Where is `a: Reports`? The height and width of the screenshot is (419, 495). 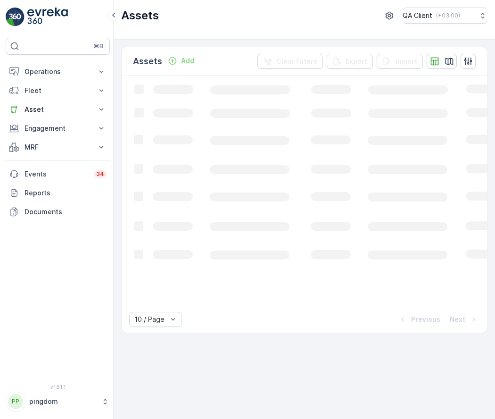
a: Reports is located at coordinates (58, 193).